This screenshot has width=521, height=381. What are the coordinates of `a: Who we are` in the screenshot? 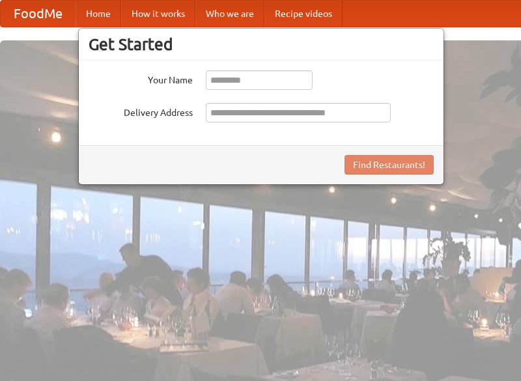 It's located at (230, 14).